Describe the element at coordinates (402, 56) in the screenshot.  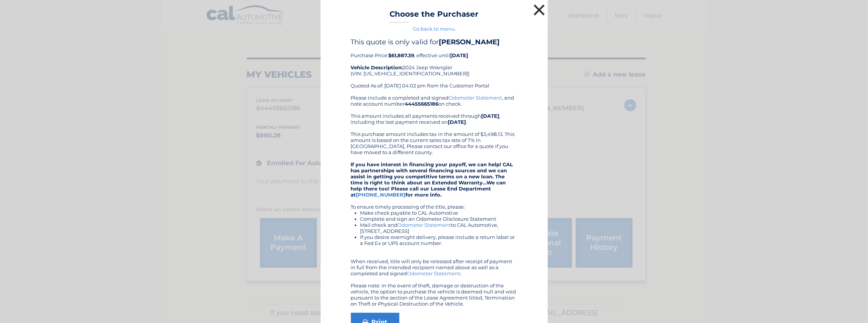
I see `b: $61,887.39` at that location.